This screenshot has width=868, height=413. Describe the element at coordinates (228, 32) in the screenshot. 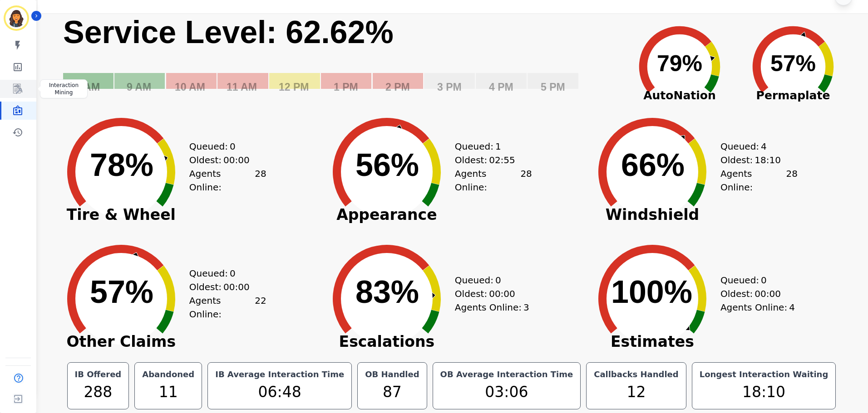

I see `text: Service Level: 62.62%` at that location.